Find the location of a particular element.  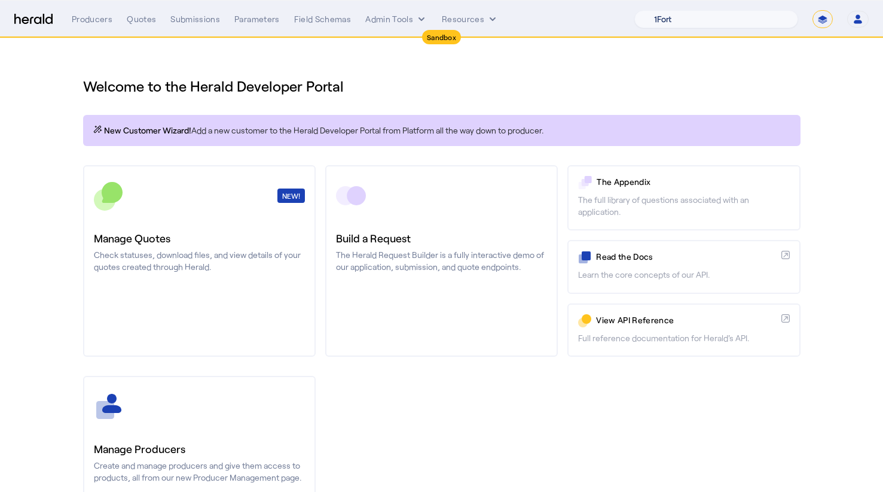

button: internal dropdown menu is located at coordinates (396, 19).